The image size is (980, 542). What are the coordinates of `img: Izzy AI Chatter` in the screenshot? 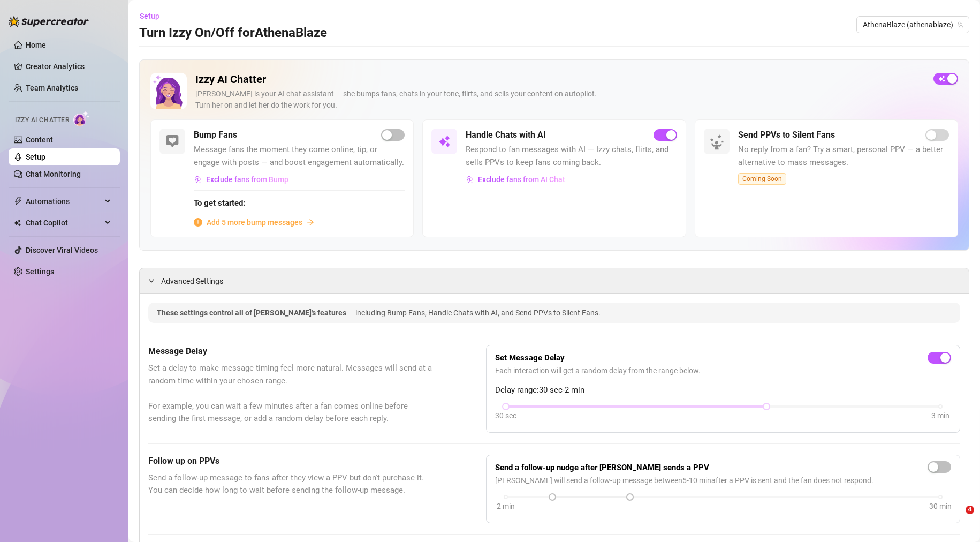 It's located at (169, 91).